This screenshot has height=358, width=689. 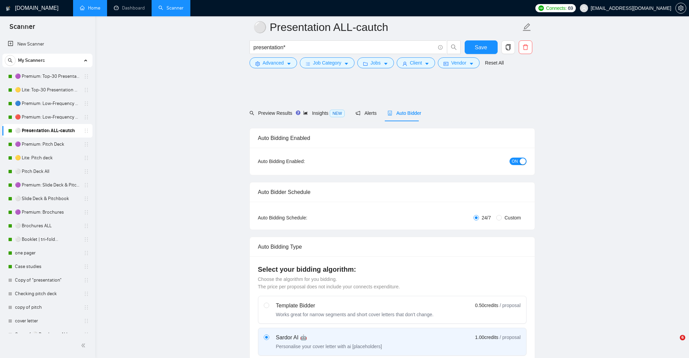 I want to click on span: robot, so click(x=390, y=113).